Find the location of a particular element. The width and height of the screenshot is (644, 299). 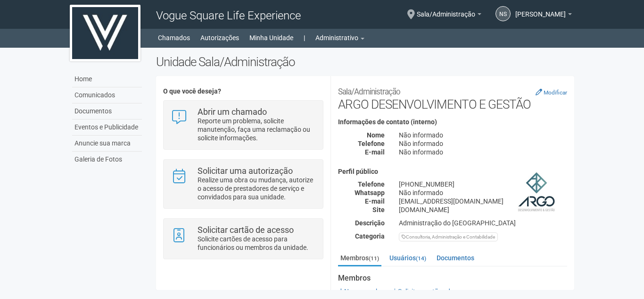

a: Comunicados is located at coordinates (107, 95).